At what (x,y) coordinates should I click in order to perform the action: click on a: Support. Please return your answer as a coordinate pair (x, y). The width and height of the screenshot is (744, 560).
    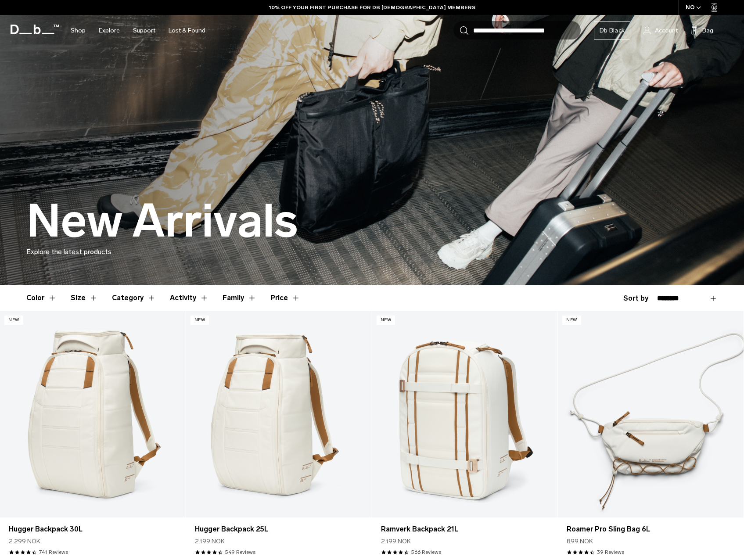
    Looking at the image, I should click on (144, 30).